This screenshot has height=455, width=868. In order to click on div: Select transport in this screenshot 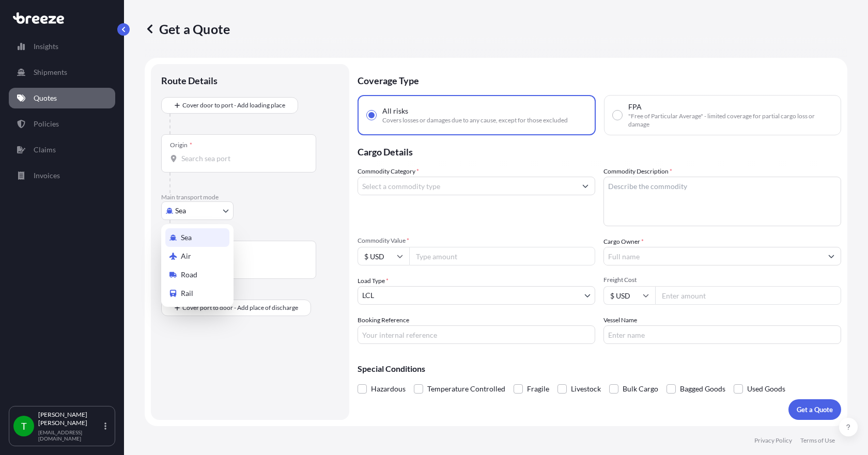, I will do `click(197, 265)`.